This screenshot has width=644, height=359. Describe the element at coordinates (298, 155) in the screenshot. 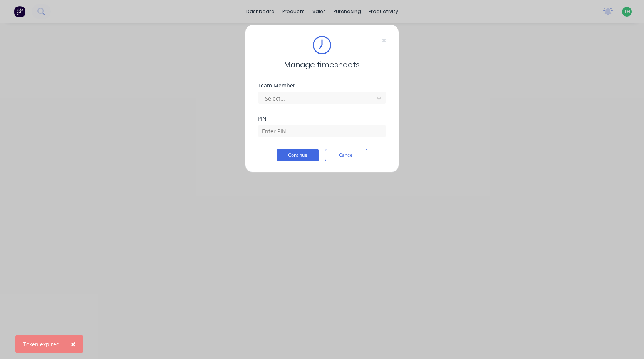

I see `button: Continue` at that location.